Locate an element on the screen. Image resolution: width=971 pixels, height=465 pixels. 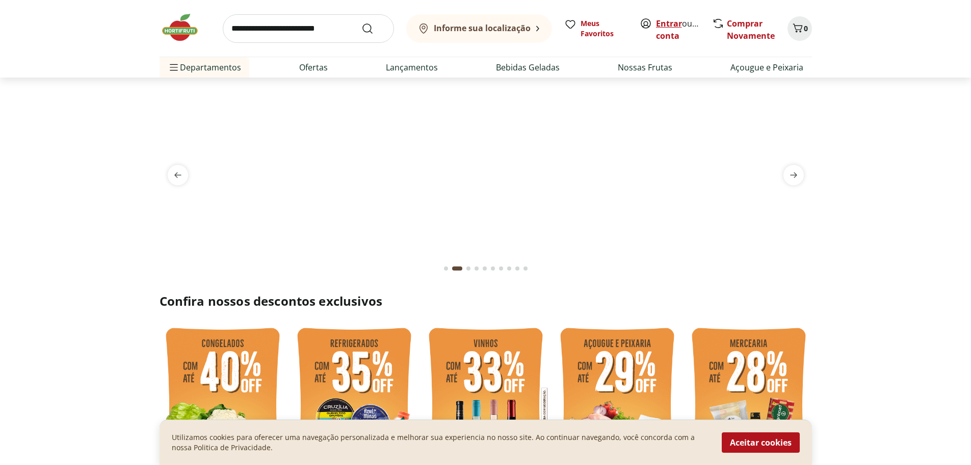
button: Aceitar cookies is located at coordinates (761, 442).